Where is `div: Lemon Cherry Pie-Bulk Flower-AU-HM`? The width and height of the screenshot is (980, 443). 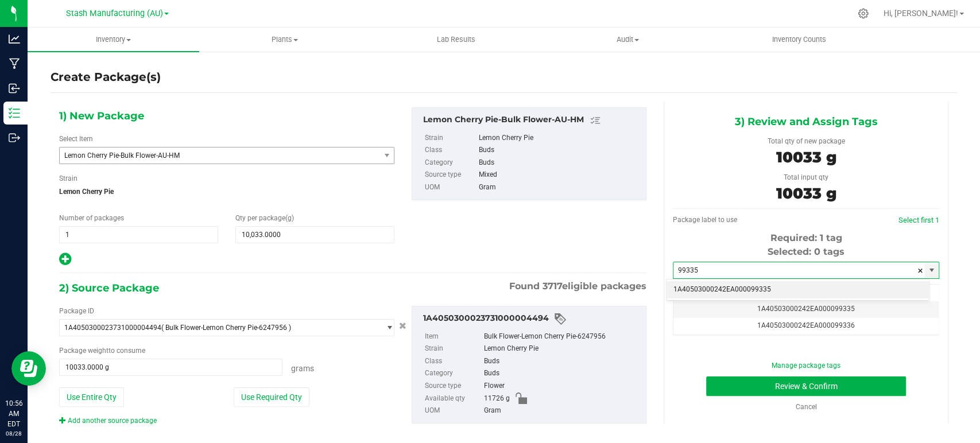
div: Lemon Cherry Pie-Bulk Flower-AU-HM is located at coordinates (531, 121).